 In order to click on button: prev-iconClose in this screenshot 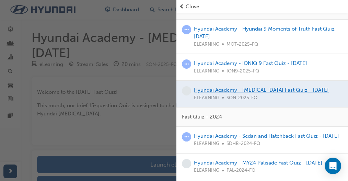, I will do `click(262, 7)`.